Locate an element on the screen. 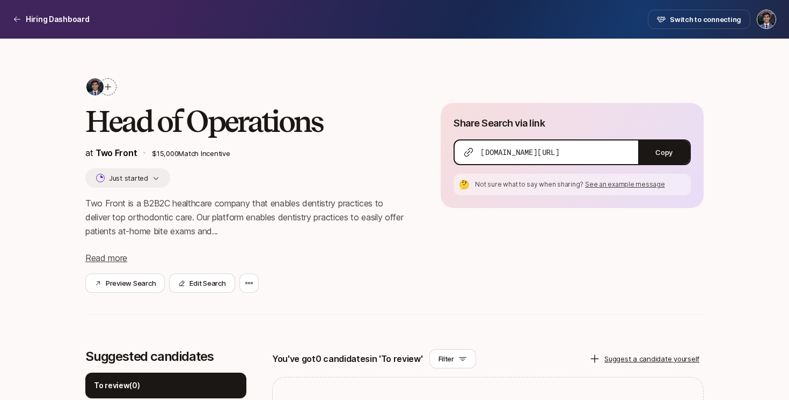  p: Suggest a candidate yourself is located at coordinates (651, 359).